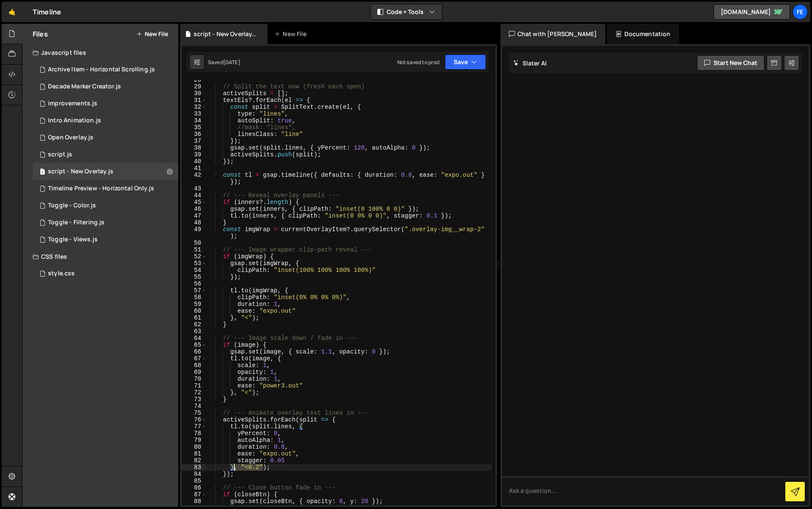 The image size is (812, 509). I want to click on div: 39, so click(194, 155).